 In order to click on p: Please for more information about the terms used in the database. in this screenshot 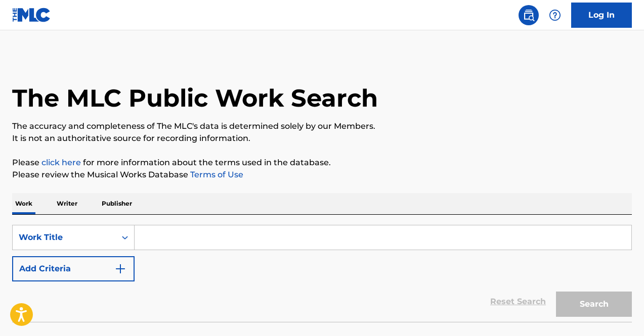, I will do `click(322, 163)`.